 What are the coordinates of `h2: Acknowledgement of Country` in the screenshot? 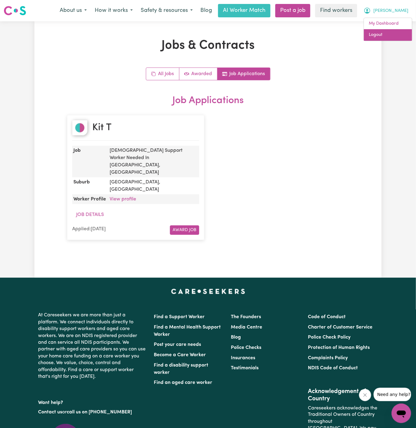 It's located at (343, 396).